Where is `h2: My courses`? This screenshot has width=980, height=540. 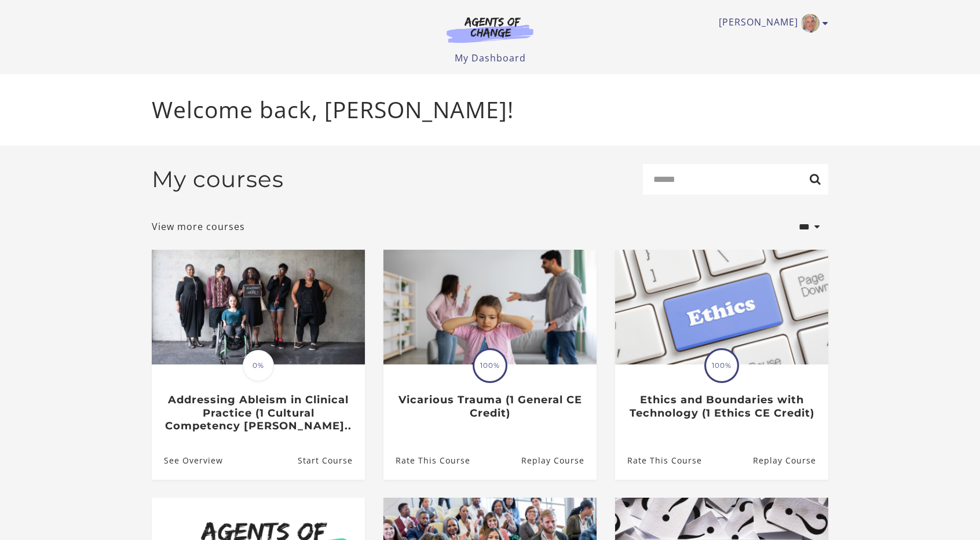
h2: My courses is located at coordinates (218, 179).